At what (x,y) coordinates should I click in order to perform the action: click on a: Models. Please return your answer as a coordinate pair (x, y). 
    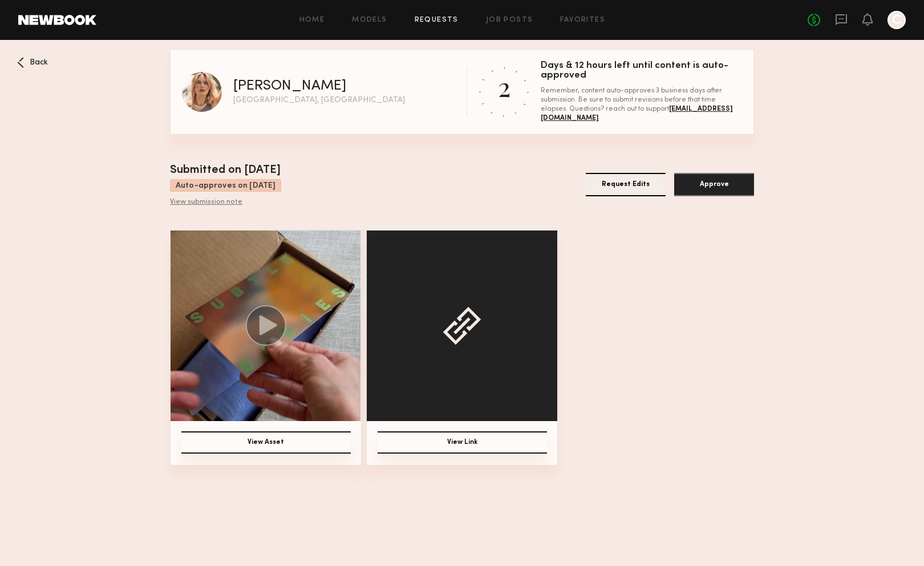
    Looking at the image, I should click on (369, 20).